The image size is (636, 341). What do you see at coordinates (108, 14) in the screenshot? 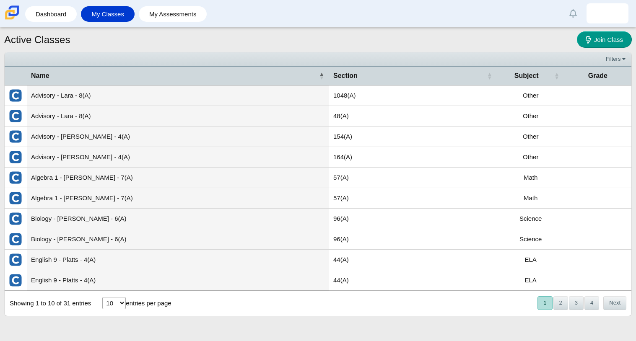
I see `a: My Classes` at bounding box center [108, 14].